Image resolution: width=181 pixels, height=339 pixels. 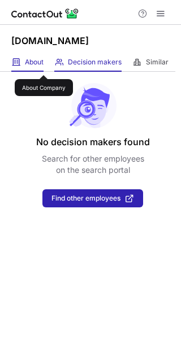 What do you see at coordinates (34, 62) in the screenshot?
I see `span: About` at bounding box center [34, 62].